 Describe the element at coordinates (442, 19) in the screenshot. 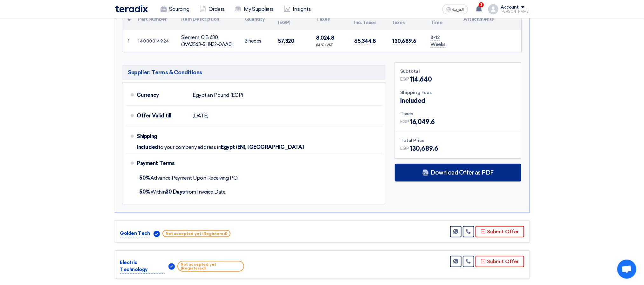

I see `th: Delivery Time` at that location.